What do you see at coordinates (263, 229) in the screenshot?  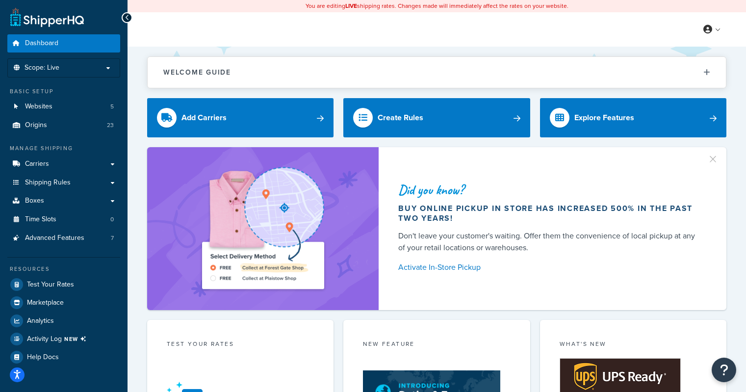 I see `img: ad-shirt-map-b0359fc47e01cab431d101c4b569394f6a03f54285957d908178d52f29eb9668.png` at bounding box center [263, 229].